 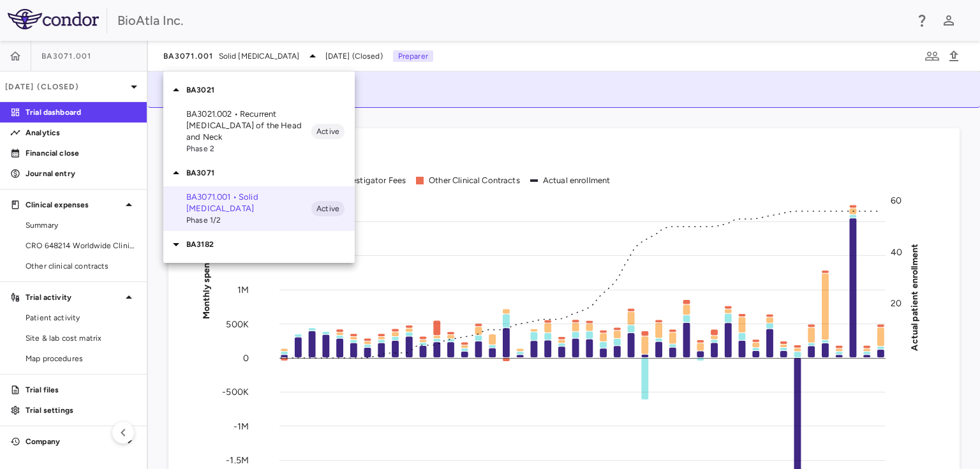 I want to click on p: BA3182, so click(x=271, y=244).